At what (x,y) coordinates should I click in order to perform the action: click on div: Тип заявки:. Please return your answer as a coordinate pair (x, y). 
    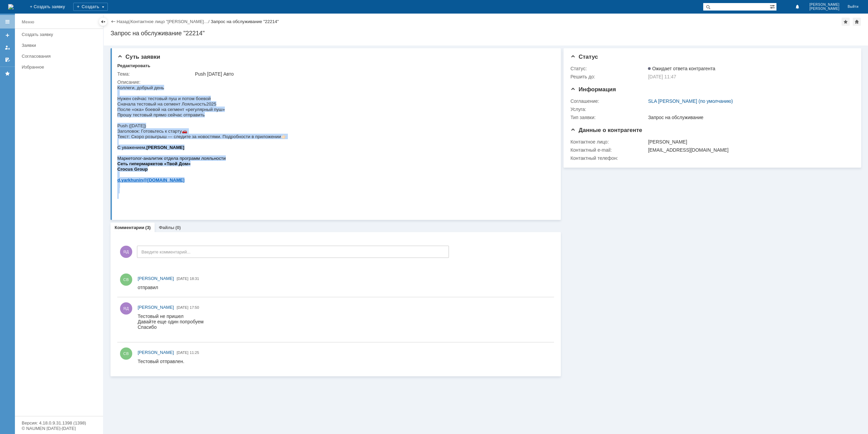
    Looking at the image, I should click on (608, 118).